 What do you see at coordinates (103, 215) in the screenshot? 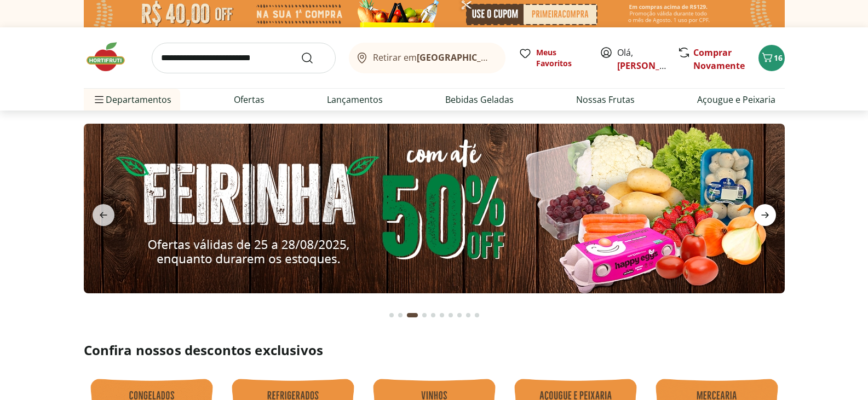
I see `button: previous` at bounding box center [103, 215].